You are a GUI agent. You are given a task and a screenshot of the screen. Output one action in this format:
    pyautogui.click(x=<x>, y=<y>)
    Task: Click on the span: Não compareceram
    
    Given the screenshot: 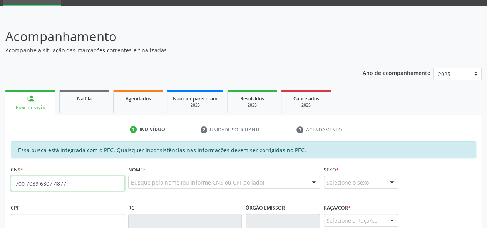 What is the action you would take?
    pyautogui.click(x=195, y=99)
    